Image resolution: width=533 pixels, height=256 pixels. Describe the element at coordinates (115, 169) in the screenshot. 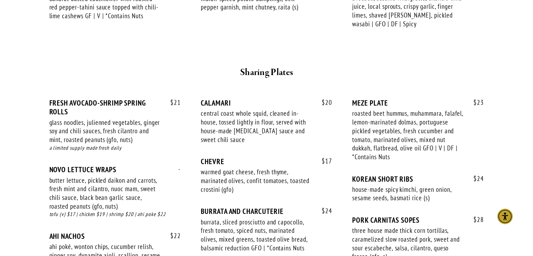

I see `div: NOVO LETTUCE WRAPS` at that location.